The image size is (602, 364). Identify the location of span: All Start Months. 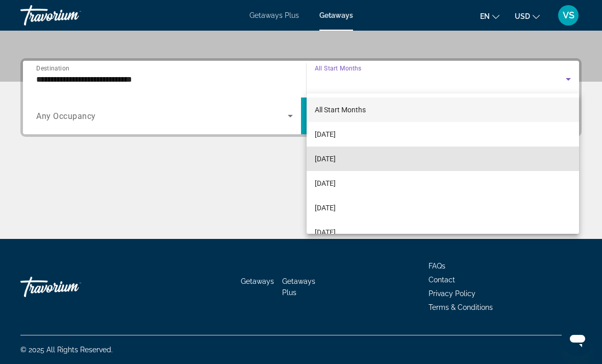
(340, 110).